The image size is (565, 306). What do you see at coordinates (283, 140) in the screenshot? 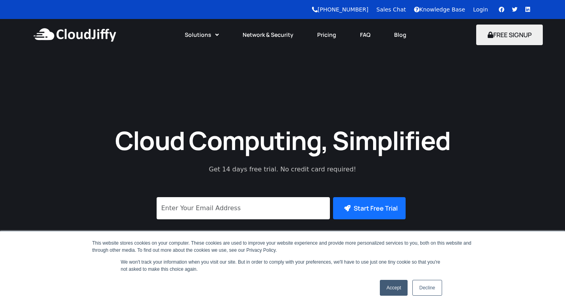
I see `h1: Cloud Computing, Simplified` at bounding box center [283, 140].